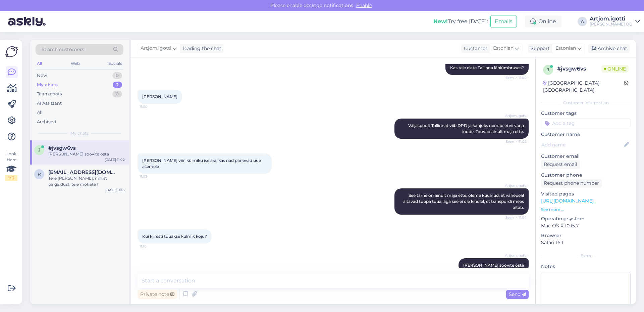 Image resolution: width=644 pixels, height=312 pixels. Describe the element at coordinates (611, 19) in the screenshot. I see `div: Artjom.igotti` at that location.